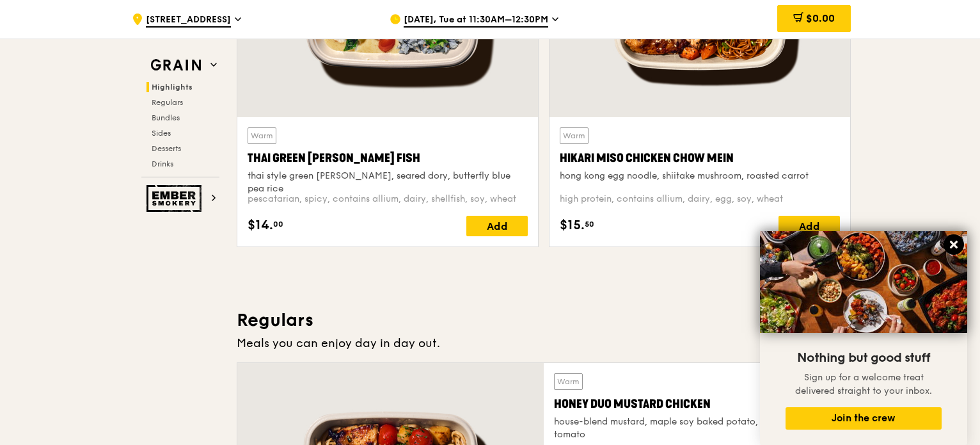 This screenshot has height=445, width=980. Describe the element at coordinates (572, 225) in the screenshot. I see `span: $15.` at that location.